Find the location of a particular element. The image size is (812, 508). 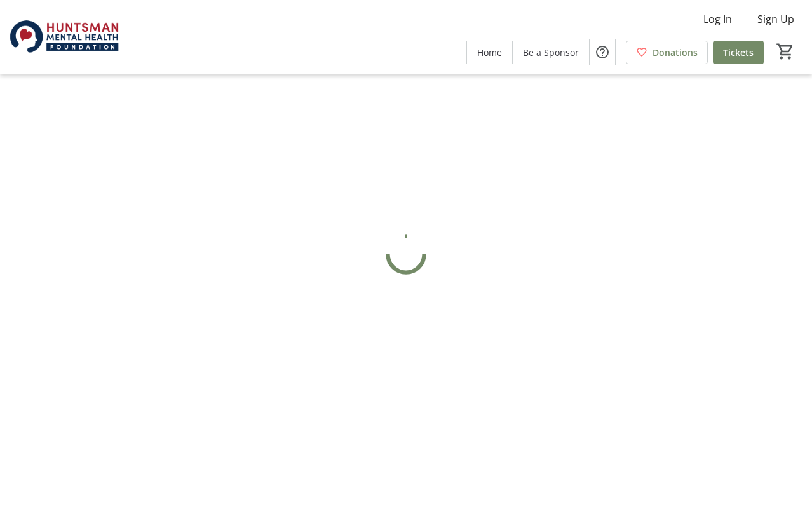

a: Be a Sponsor is located at coordinates (551, 52).